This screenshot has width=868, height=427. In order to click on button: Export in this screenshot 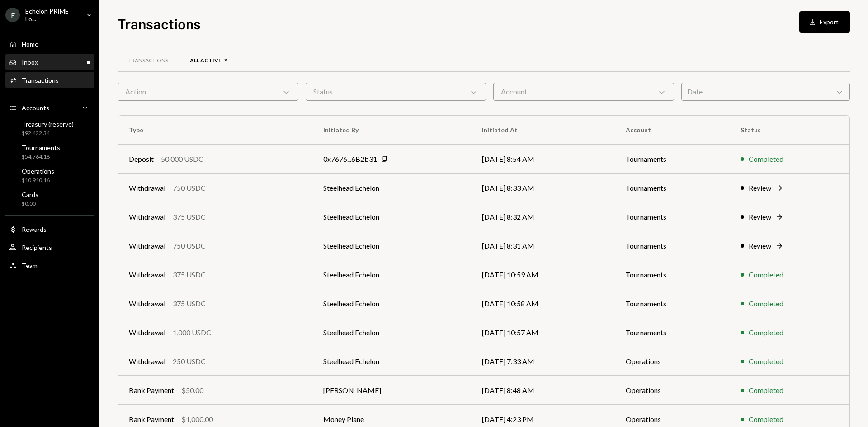, I will do `click(824, 21)`.